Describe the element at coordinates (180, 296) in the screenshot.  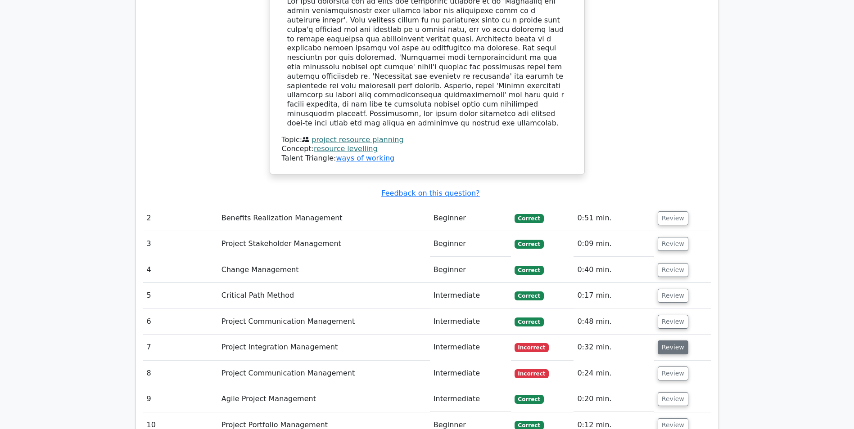
I see `td: 5` at that location.